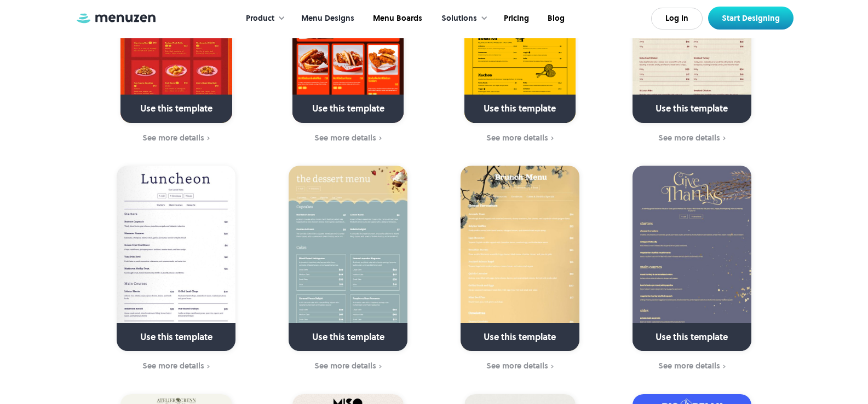 The width and height of the screenshot is (868, 404). I want to click on a: Menu Designs, so click(326, 19).